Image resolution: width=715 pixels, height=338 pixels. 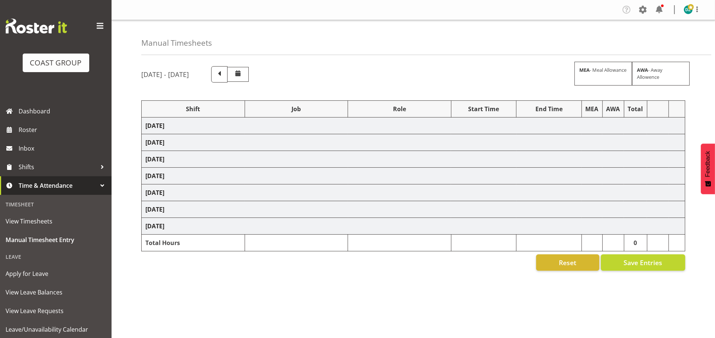 I want to click on span: View Leave Balances, so click(x=56, y=292).